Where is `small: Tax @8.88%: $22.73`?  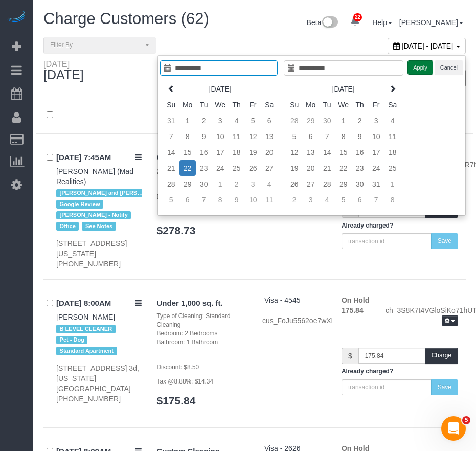 small: Tax @8.88%: $22.73 is located at coordinates (185, 211).